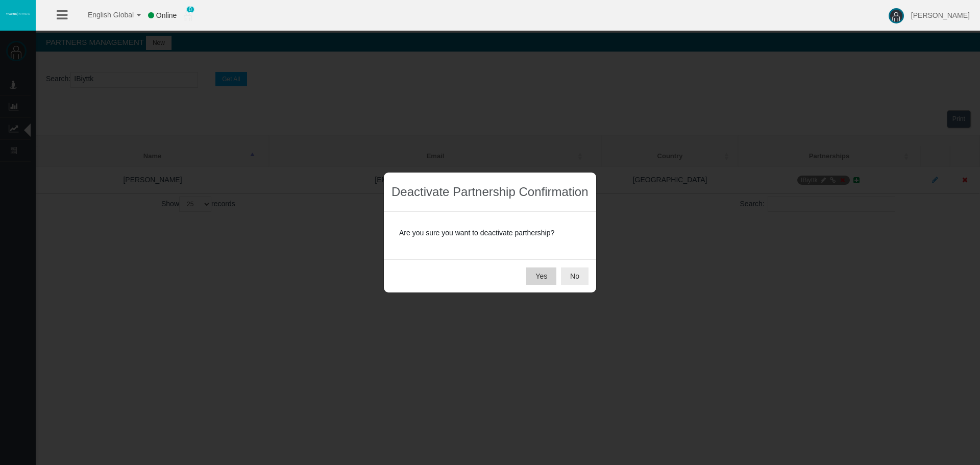 Image resolution: width=980 pixels, height=465 pixels. I want to click on img: logo.svg, so click(18, 14).